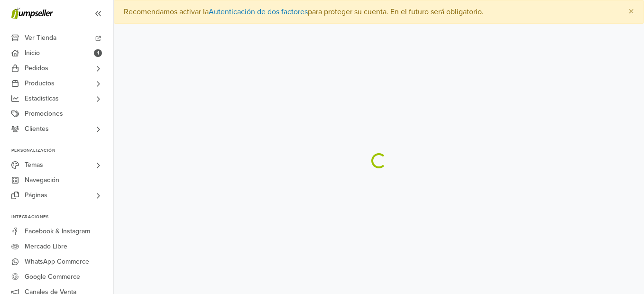 The image size is (644, 294). Describe the element at coordinates (42, 98) in the screenshot. I see `span: Estadísticas` at that location.